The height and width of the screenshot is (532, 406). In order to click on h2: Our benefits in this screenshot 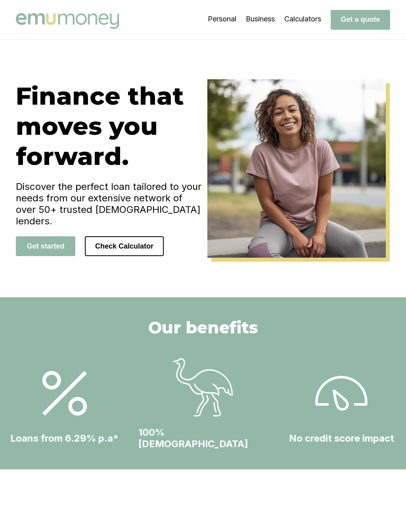, I will do `click(203, 328)`.